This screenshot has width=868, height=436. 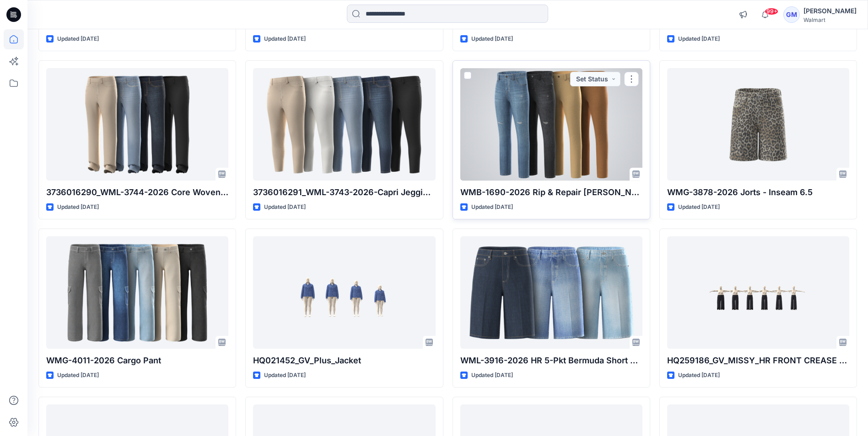 What do you see at coordinates (344, 124) in the screenshot?
I see `a: 3736016291_WML-3743-2026-Capri Jegging-Inseam 23 Inch` at bounding box center [344, 124].